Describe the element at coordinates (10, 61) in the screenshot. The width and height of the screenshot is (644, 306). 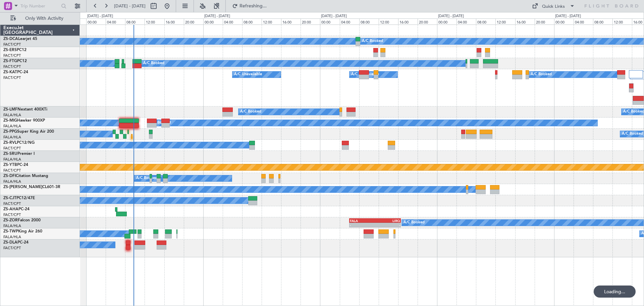
I see `span: ZS-FTG` at that location.